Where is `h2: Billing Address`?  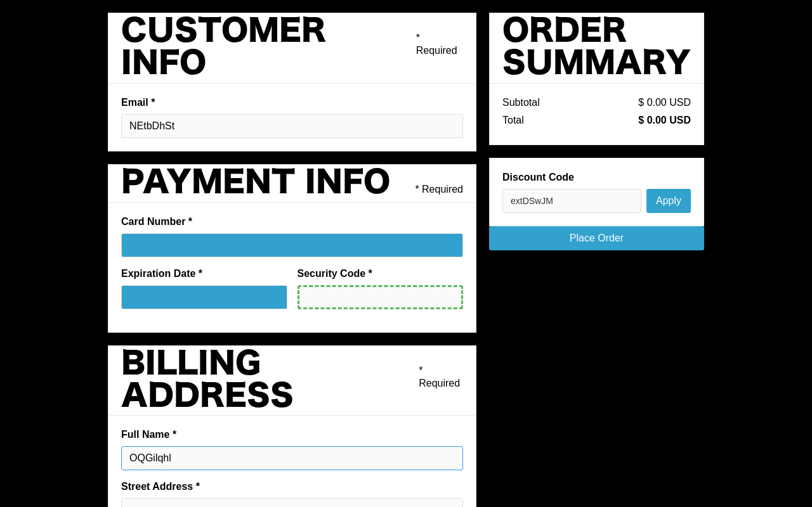 h2: Billing Address is located at coordinates (270, 381).